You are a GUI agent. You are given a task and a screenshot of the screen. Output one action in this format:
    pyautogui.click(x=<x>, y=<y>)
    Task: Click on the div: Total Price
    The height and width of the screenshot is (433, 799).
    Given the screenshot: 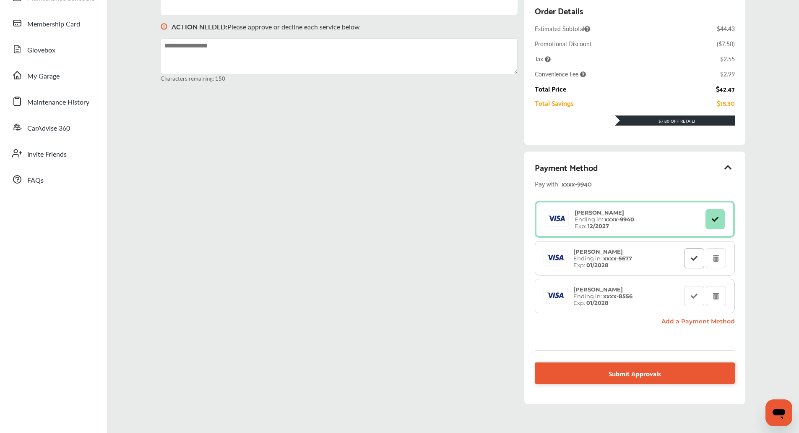 What is the action you would take?
    pyautogui.click(x=550, y=89)
    